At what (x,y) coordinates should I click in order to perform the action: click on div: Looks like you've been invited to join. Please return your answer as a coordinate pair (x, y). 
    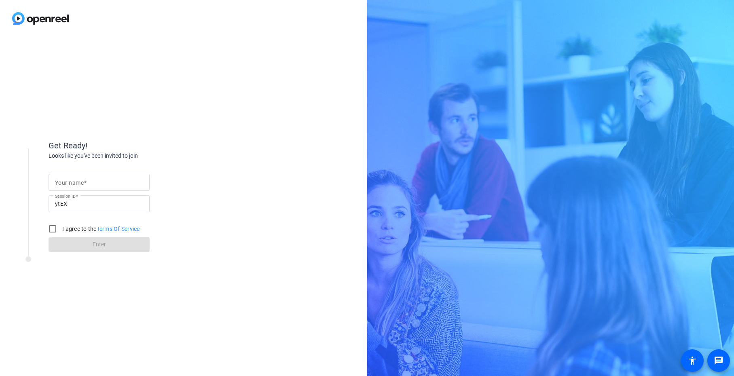
    Looking at the image, I should click on (129, 156).